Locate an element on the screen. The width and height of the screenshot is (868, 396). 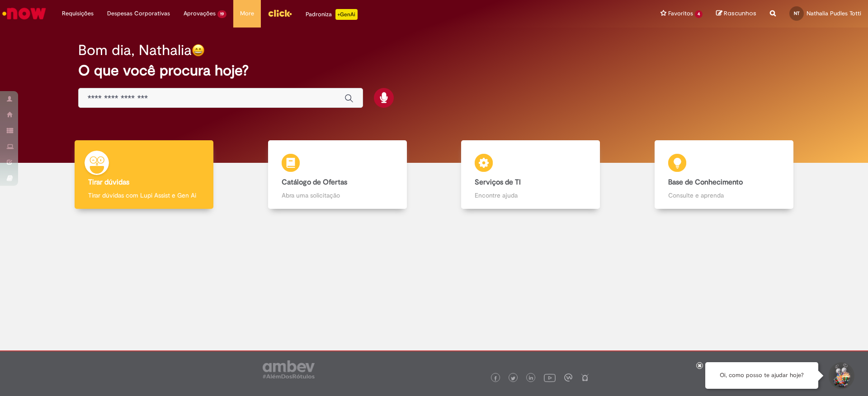
span: Favoritos is located at coordinates (680, 14).